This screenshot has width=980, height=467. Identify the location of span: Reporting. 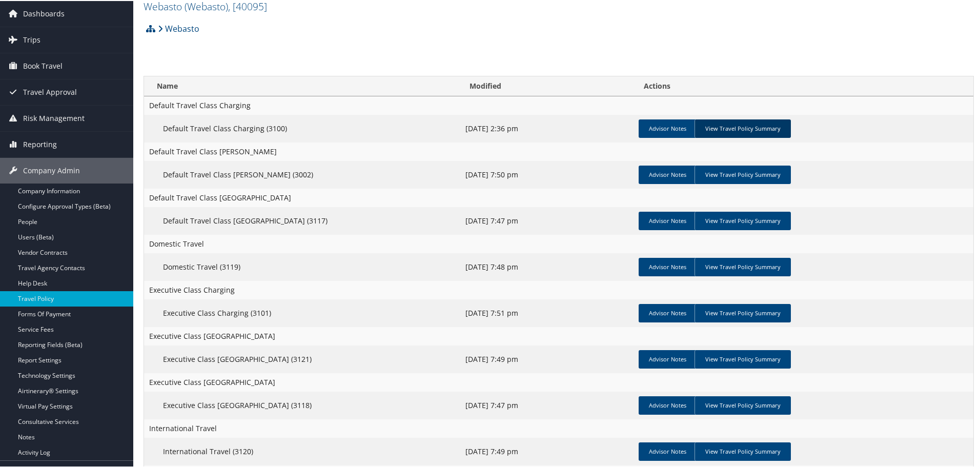
(40, 144).